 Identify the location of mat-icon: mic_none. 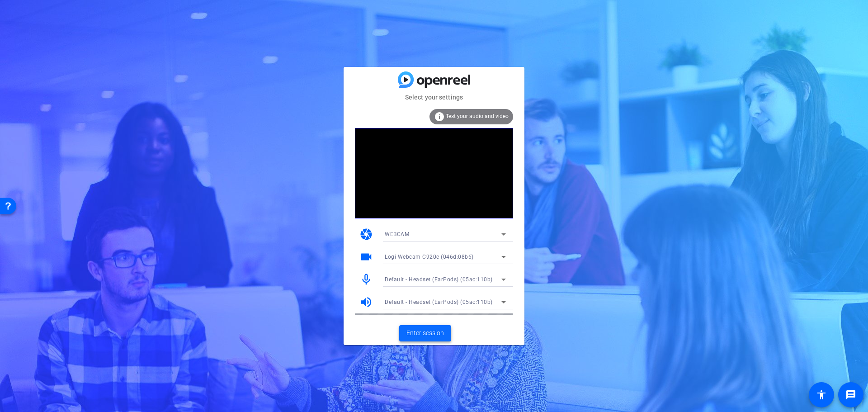
(366, 280).